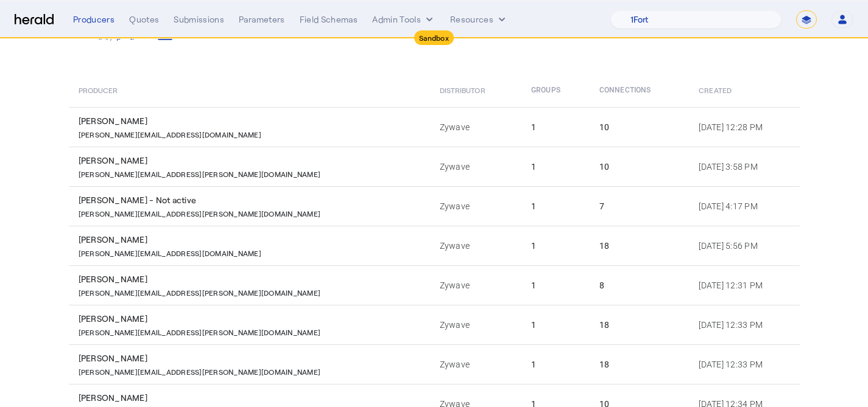 The image size is (868, 407). I want to click on div: Sandbox, so click(434, 37).